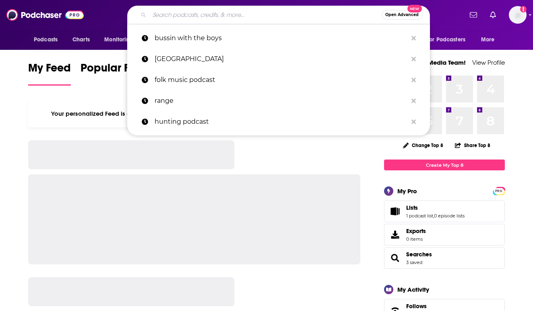  I want to click on svg: Add a profile image, so click(523, 9).